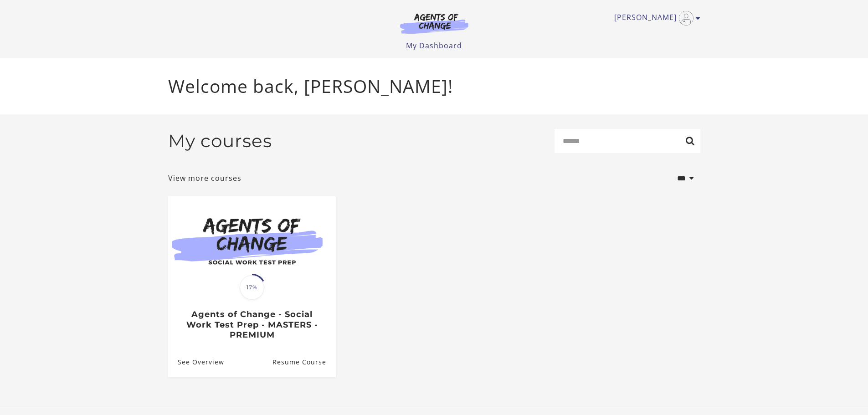 The height and width of the screenshot is (415, 868). What do you see at coordinates (252, 325) in the screenshot?
I see `h3: Agents of Change - Social Work Test Prep - MASTERS - PREMIUM` at bounding box center [252, 325].